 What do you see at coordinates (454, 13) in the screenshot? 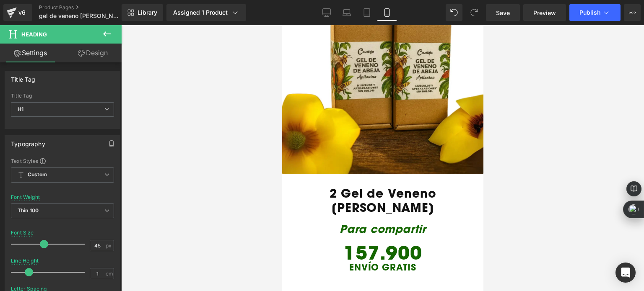
I see `button: Undo` at bounding box center [454, 13].